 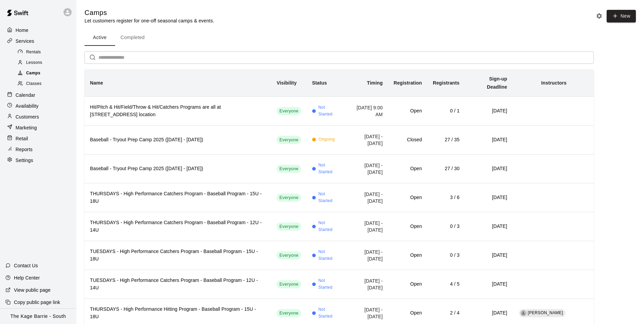 I want to click on span: Rentals, so click(x=33, y=52).